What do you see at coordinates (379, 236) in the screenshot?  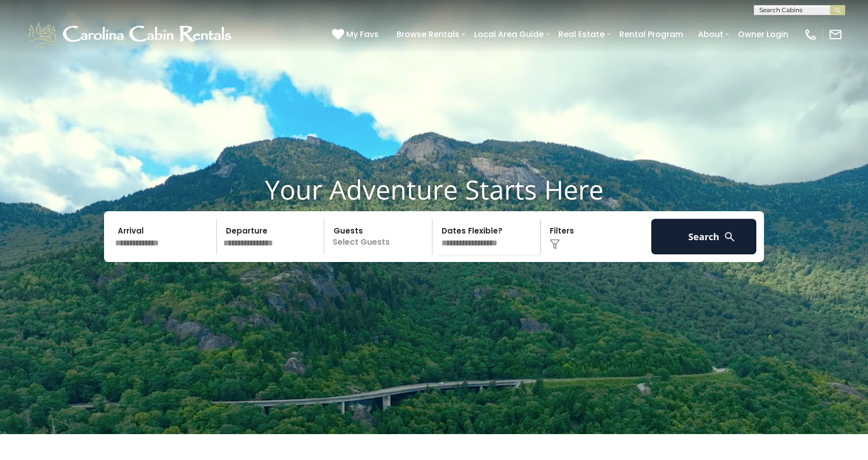 I see `p: Select Guests` at bounding box center [379, 236].